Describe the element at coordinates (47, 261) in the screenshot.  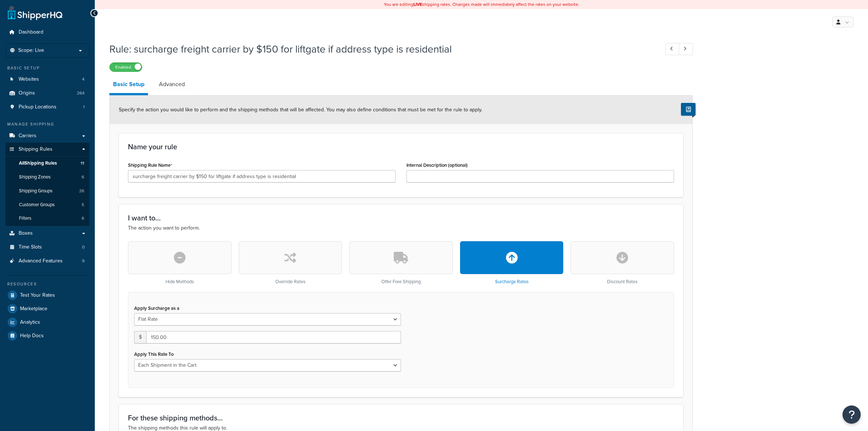
I see `a: Advanced Features9` at that location.